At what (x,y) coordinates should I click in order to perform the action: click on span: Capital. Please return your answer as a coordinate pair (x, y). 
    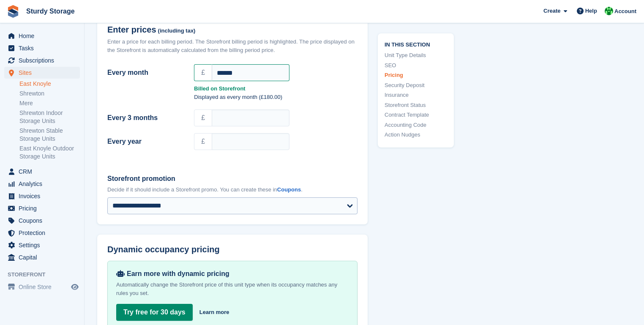
    Looking at the image, I should click on (44, 257).